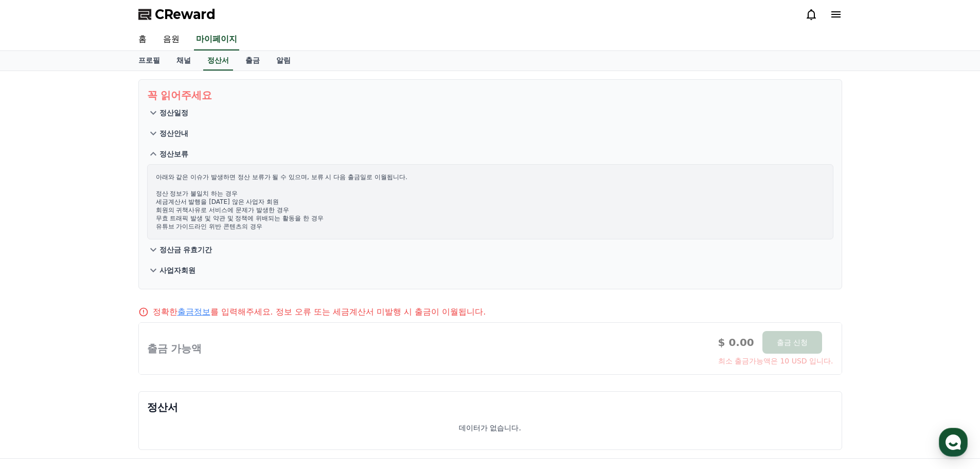  What do you see at coordinates (490, 270) in the screenshot?
I see `button: 사업자회원` at bounding box center [490, 270].